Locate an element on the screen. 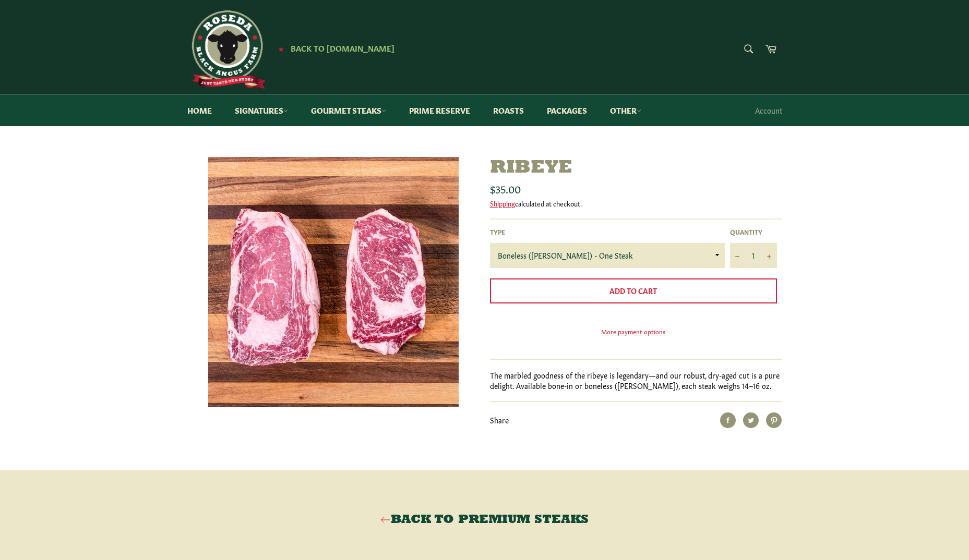 The width and height of the screenshot is (969, 560). span: $35.00 is located at coordinates (505, 188).